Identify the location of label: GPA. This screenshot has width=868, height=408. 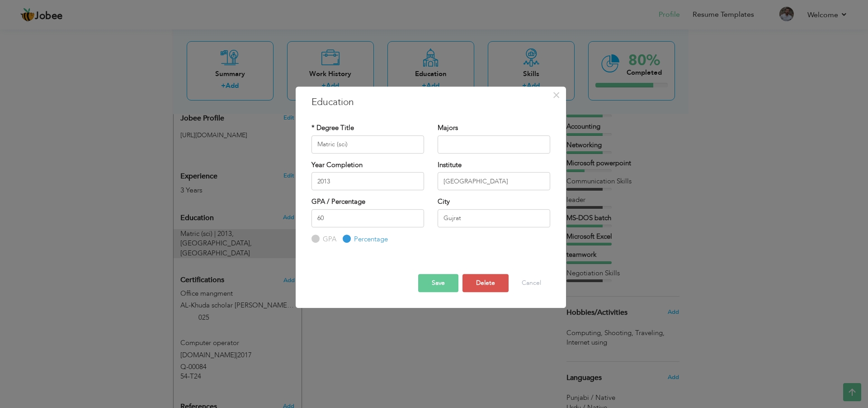
(329, 239).